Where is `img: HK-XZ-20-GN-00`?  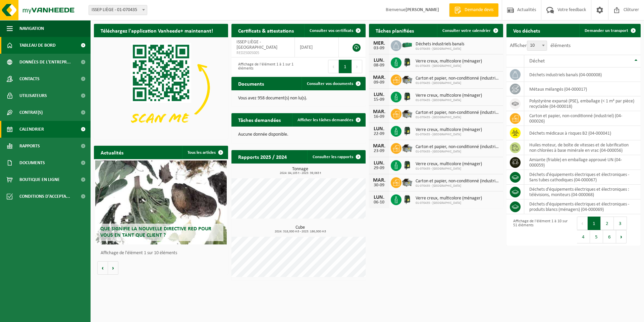 img: HK-XZ-20-GN-00 is located at coordinates (407, 45).